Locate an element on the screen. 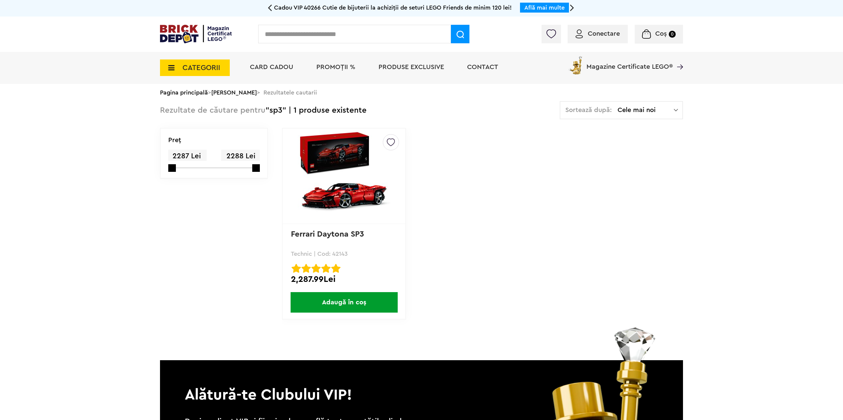 Image resolution: width=843 pixels, height=420 pixels. span: Sortează după: is located at coordinates (589, 110).